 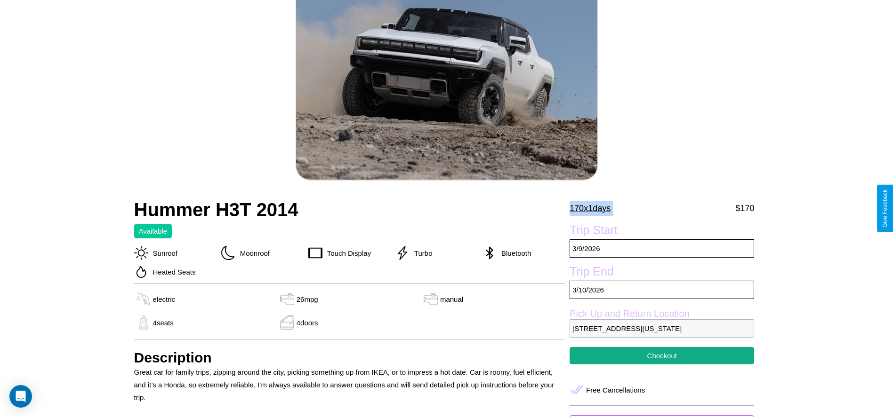 I want to click on p: Bluetooth, so click(x=513, y=253).